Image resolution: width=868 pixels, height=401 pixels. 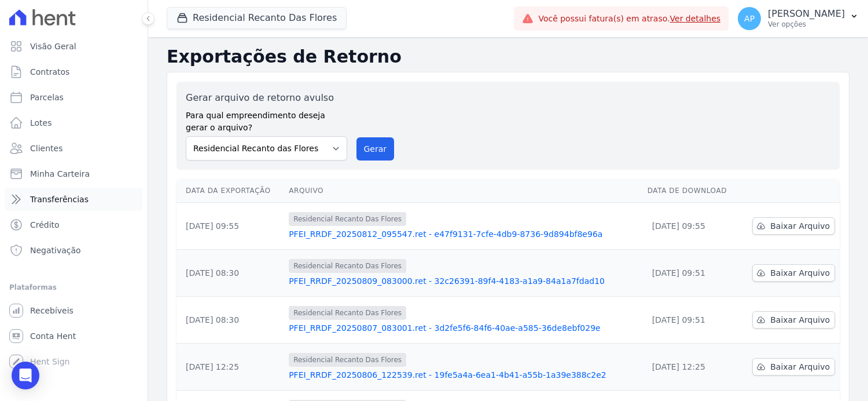 I want to click on span: Parcelas, so click(x=47, y=97).